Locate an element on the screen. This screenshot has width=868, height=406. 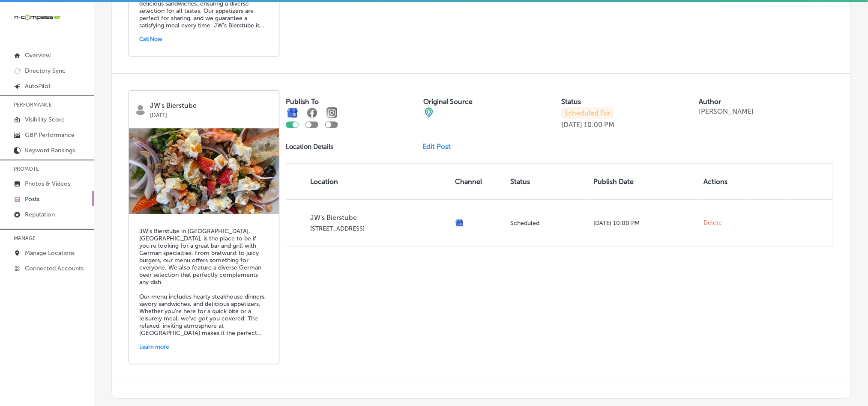
p: Manage Locations is located at coordinates (49, 253).